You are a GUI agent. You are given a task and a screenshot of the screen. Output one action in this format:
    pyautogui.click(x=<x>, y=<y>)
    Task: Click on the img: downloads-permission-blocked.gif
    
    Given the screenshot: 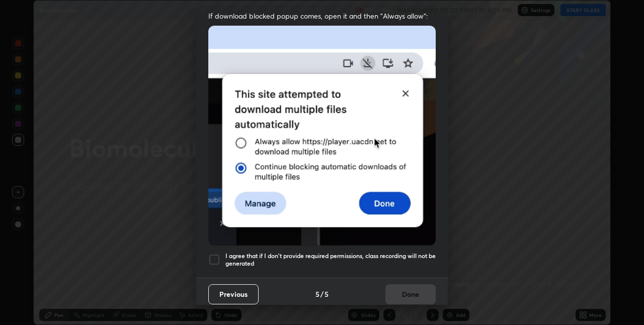 What is the action you would take?
    pyautogui.click(x=322, y=135)
    